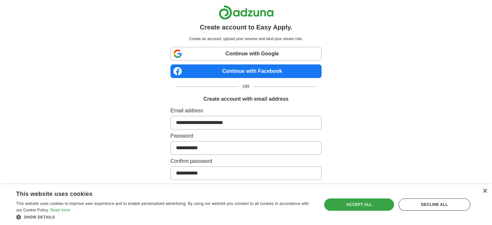 This screenshot has height=225, width=492. What do you see at coordinates (246, 12) in the screenshot?
I see `img: Adzuna logo` at bounding box center [246, 12].